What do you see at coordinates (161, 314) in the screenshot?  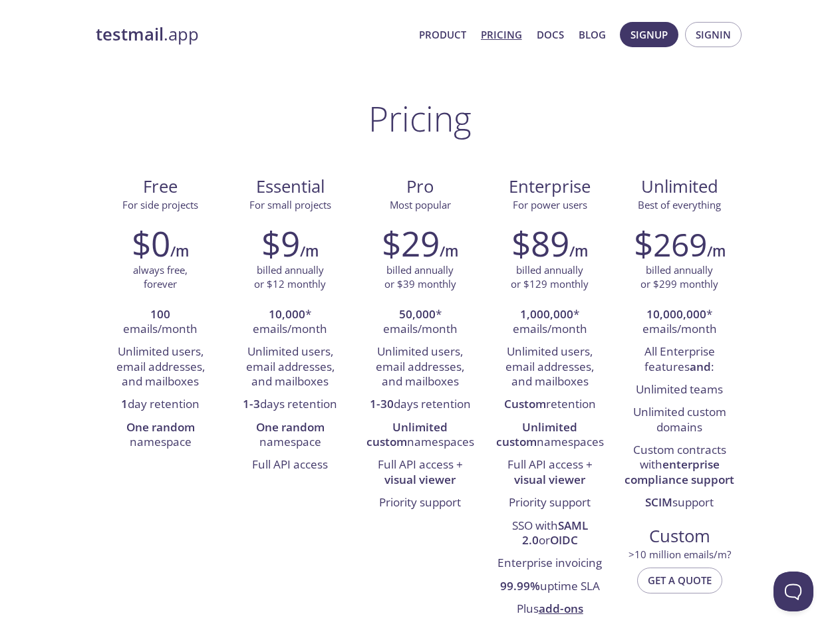 I see `strong: 100` at bounding box center [161, 314].